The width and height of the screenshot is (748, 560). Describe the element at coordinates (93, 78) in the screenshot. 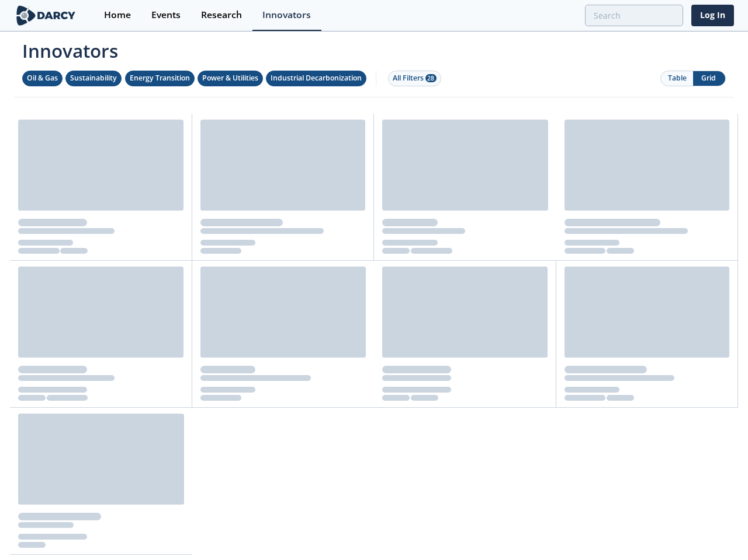

I see `button: Sustainability` at that location.